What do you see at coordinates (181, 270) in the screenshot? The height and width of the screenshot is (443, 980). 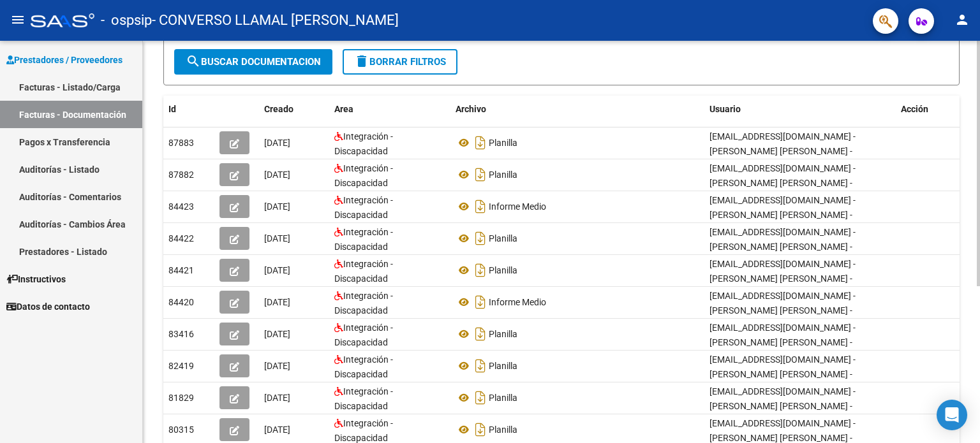 I see `span: 84421` at bounding box center [181, 270].